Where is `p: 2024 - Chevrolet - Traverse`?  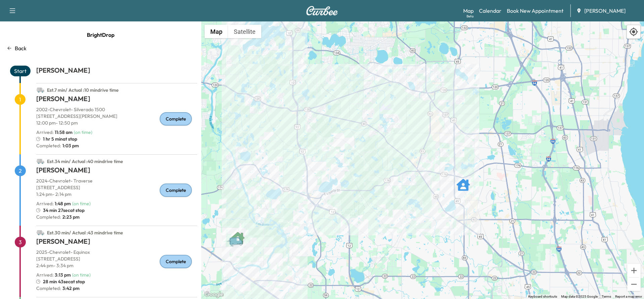 p: 2024 - Chevrolet - Traverse is located at coordinates (117, 181).